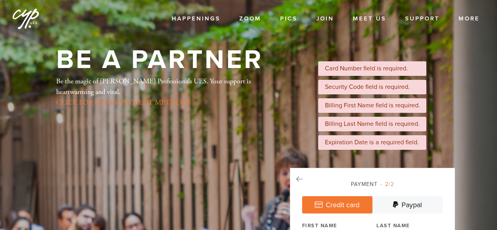 The width and height of the screenshot is (497, 230). Describe the element at coordinates (26, 18) in the screenshot. I see `img: cyp%20logo%20%28Jan%202025%29.png` at that location.